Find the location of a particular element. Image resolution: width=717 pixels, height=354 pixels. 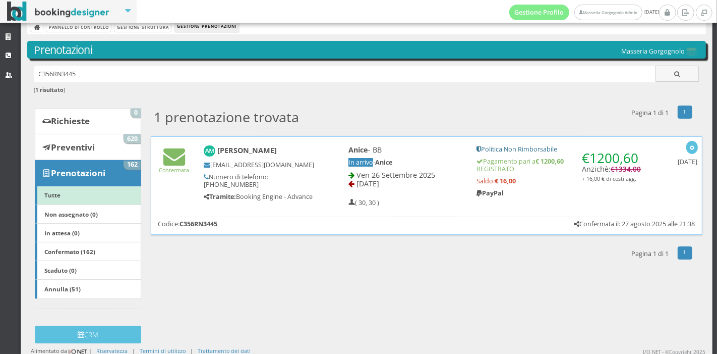

font: Codice: is located at coordinates (168, 223).